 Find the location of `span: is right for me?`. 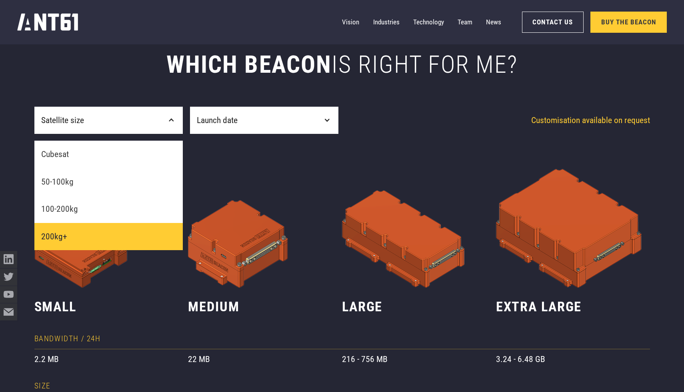

span: is right for me? is located at coordinates (424, 64).